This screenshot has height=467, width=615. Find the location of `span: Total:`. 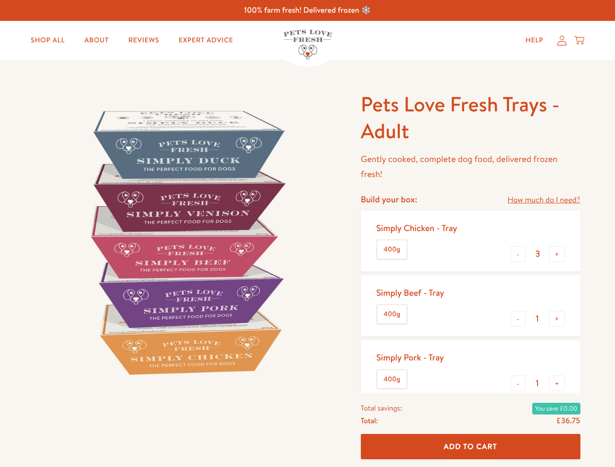

span: Total: is located at coordinates (369, 421).